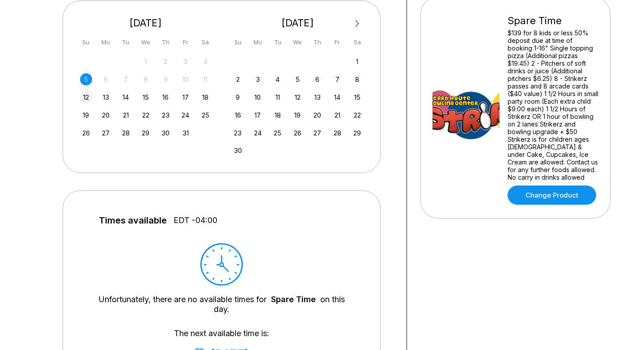 The height and width of the screenshot is (350, 644). Describe the element at coordinates (337, 97) in the screenshot. I see `div: Choose Friday, November 14th, 2025` at that location.